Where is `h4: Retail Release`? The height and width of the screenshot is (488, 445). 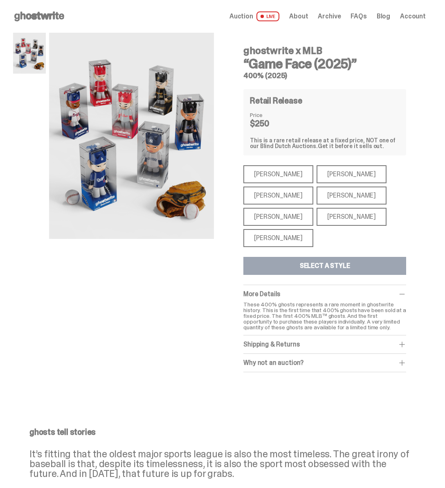 h4: Retail Release is located at coordinates (276, 101).